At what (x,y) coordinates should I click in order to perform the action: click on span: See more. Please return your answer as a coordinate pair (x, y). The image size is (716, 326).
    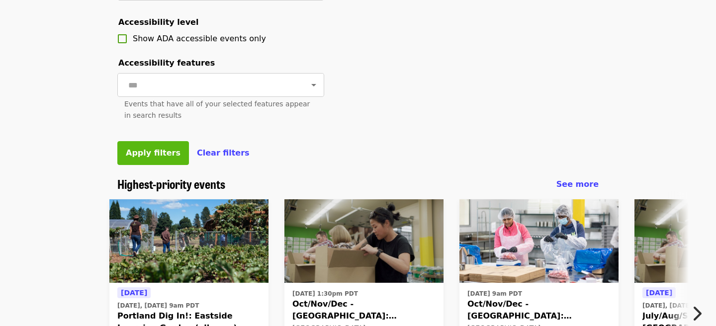
    Looking at the image, I should click on (577, 184).